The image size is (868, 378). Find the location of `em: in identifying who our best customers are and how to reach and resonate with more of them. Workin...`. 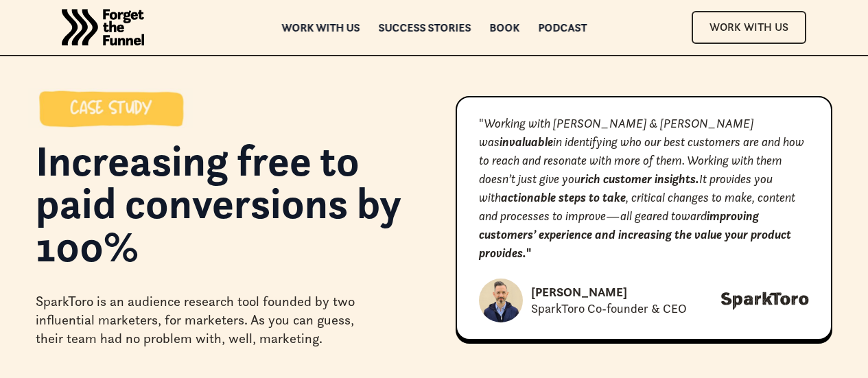

em: in identifying who our best customers are and how to reach and resonate with more of them. Workin... is located at coordinates (641, 160).